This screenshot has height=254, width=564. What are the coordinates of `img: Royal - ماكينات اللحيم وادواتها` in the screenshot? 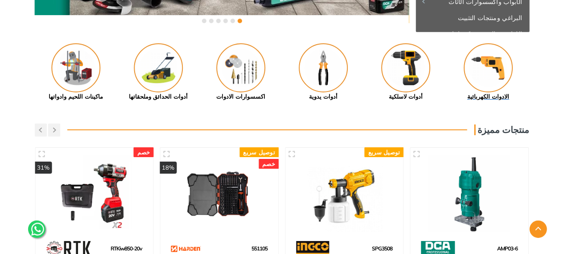 It's located at (76, 68).